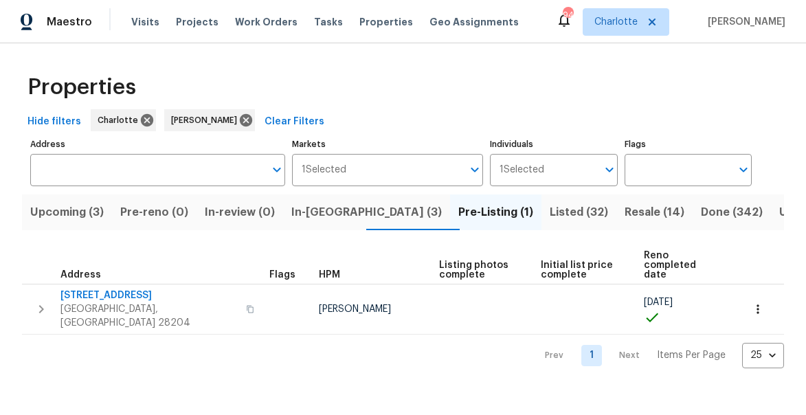  Describe the element at coordinates (691, 355) in the screenshot. I see `p: Items Per Page` at that location.